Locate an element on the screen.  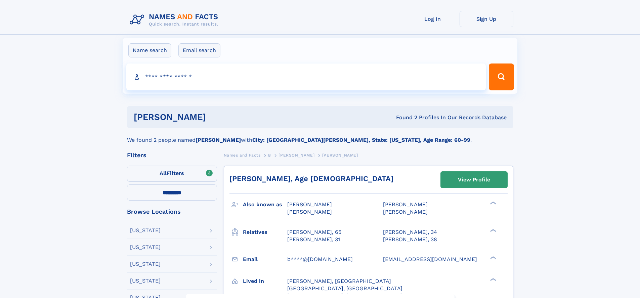
a: Names and Facts is located at coordinates (242, 155).